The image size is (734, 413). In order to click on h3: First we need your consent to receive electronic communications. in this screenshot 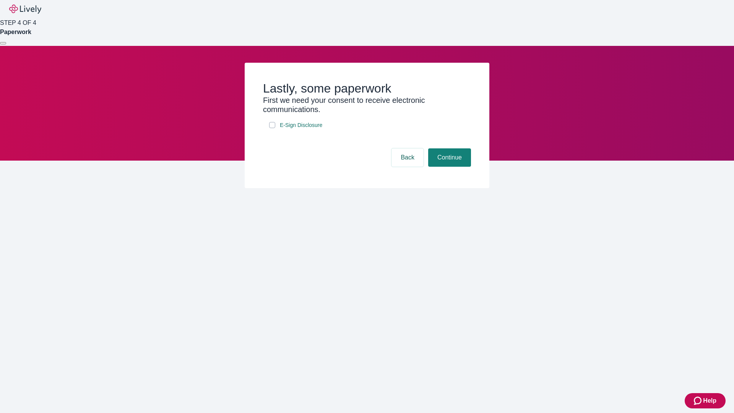, I will do `click(367, 105)`.